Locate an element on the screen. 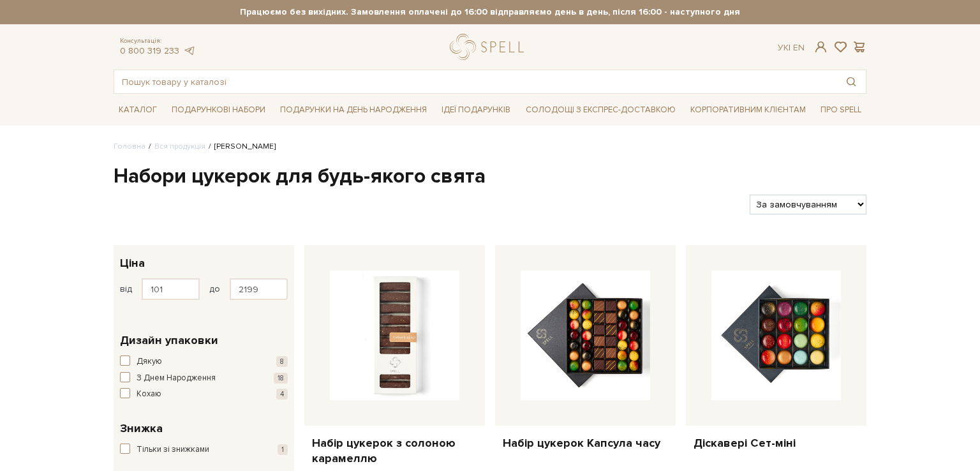 The height and width of the screenshot is (471, 980). span: 8 is located at coordinates (282, 361).